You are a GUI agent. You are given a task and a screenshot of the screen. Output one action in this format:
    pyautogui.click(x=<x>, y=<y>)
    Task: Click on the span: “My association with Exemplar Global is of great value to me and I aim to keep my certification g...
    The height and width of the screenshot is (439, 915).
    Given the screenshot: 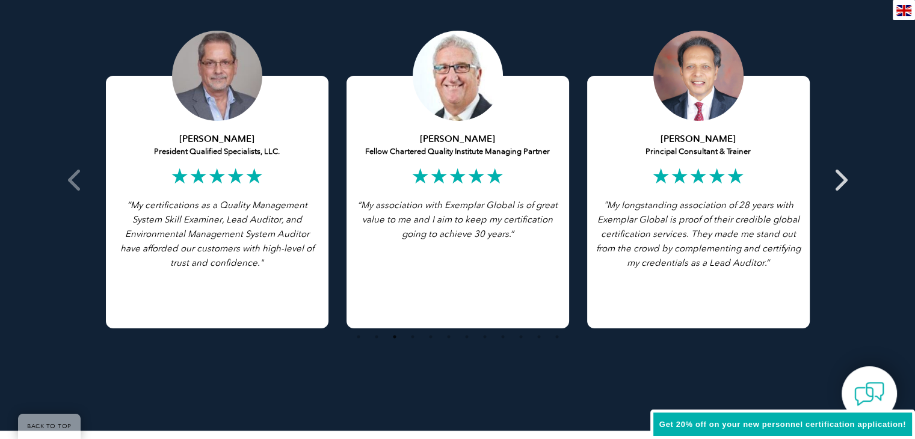 What is the action you would take?
    pyautogui.click(x=457, y=220)
    